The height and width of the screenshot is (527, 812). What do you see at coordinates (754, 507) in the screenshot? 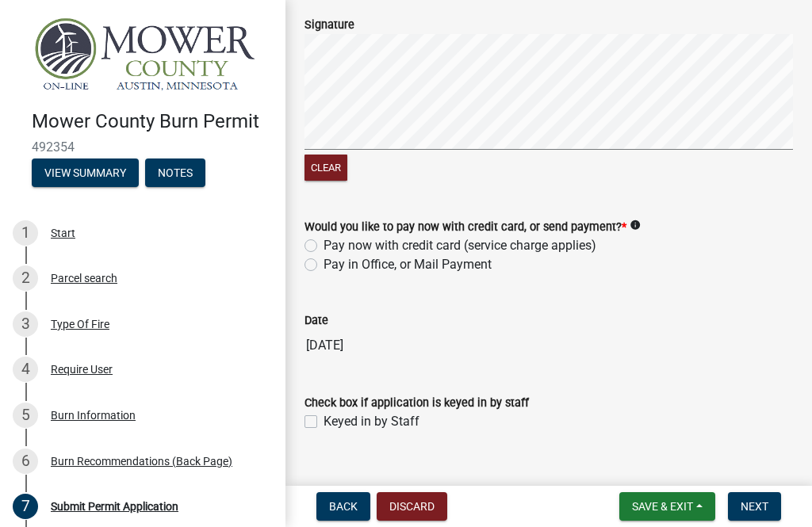
I see `button: Next` at bounding box center [754, 507].